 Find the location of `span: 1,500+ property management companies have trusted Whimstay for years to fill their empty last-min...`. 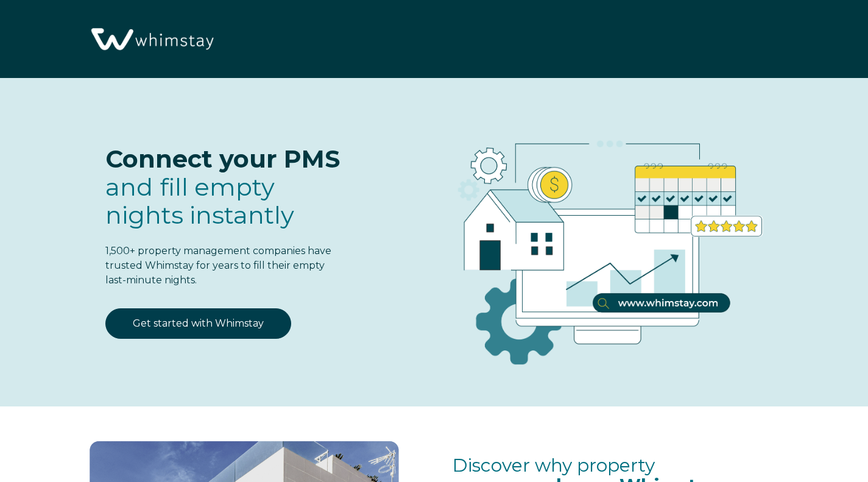

span: 1,500+ property management companies have trusted Whimstay for years to fill their empty last-min... is located at coordinates (218, 265).